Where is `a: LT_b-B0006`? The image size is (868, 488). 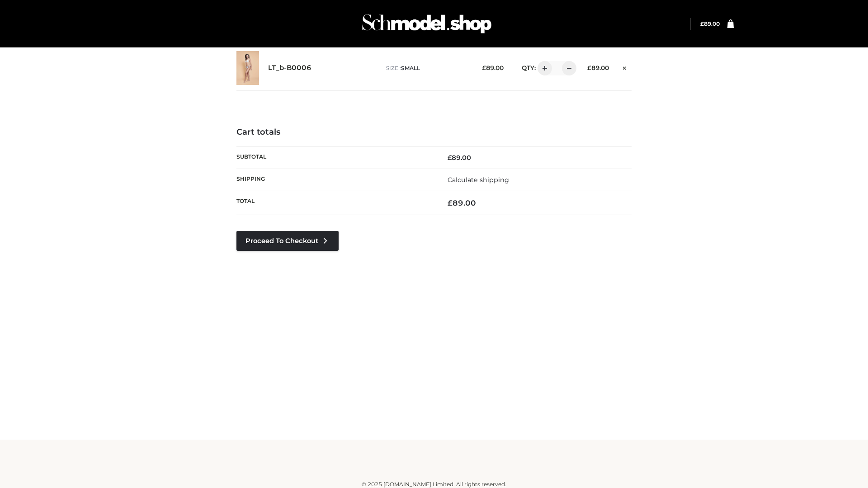 a: LT_b-B0006 is located at coordinates (290, 68).